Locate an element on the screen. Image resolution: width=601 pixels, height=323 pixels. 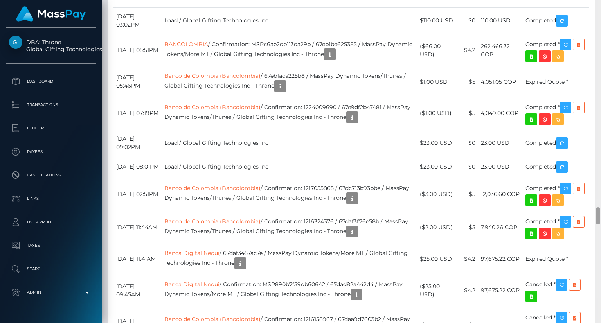
td: ($66.00 USD) is located at coordinates (438, 50).